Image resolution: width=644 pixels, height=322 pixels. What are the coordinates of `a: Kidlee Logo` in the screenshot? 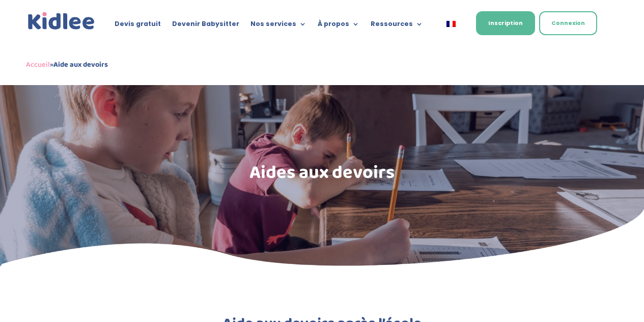 It's located at (62, 21).